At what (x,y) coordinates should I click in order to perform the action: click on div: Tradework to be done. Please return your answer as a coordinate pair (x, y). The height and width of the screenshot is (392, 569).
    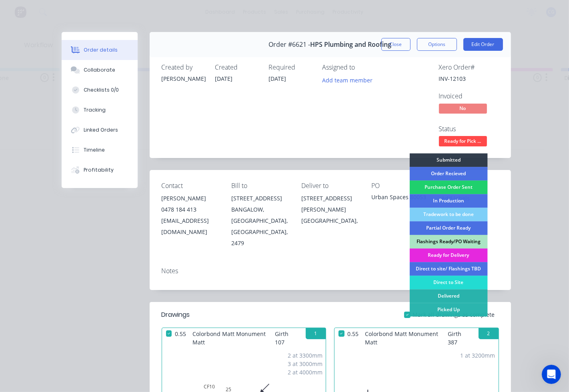
    Looking at the image, I should click on (448, 214).